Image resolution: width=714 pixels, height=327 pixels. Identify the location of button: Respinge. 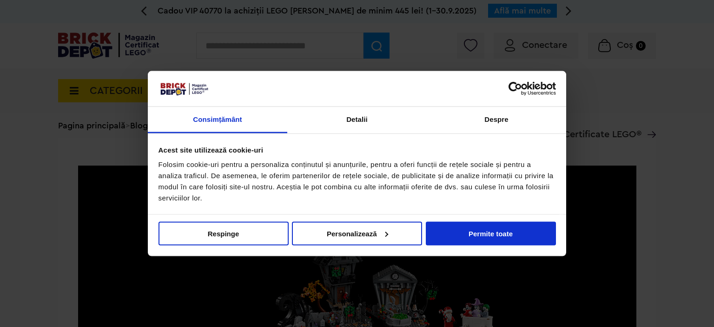
(224, 233).